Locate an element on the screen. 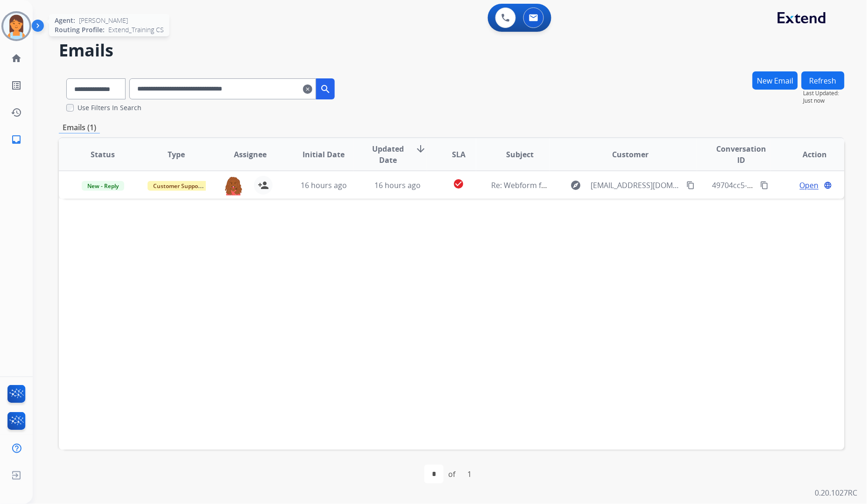 The height and width of the screenshot is (504, 867). p: Emails (1) is located at coordinates (80, 127).